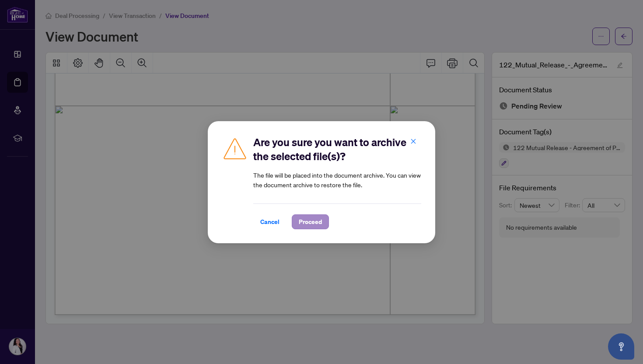 This screenshot has height=364, width=643. I want to click on button: Proceed, so click(310, 221).